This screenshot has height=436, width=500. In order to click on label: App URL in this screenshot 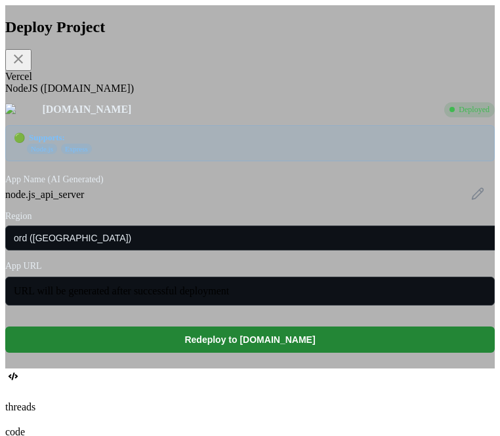, I will do `click(250, 266)`.